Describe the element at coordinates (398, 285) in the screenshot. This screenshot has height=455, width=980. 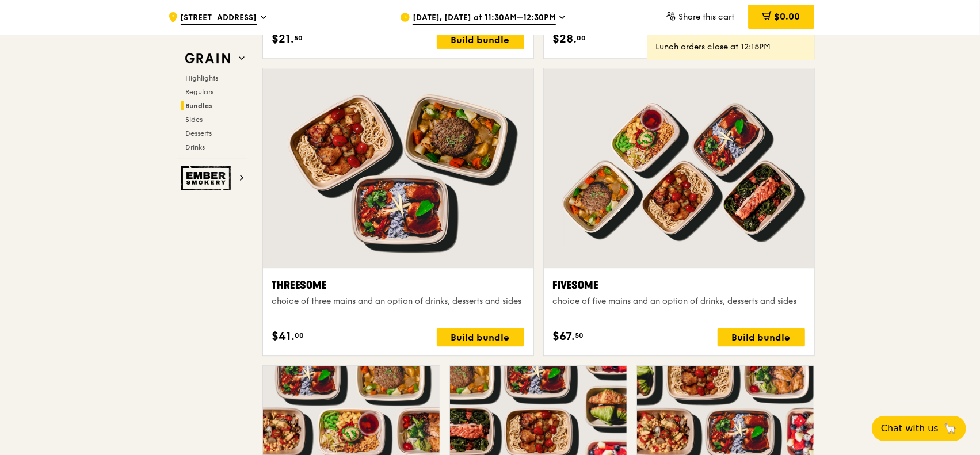
I see `div: Threesome` at that location.